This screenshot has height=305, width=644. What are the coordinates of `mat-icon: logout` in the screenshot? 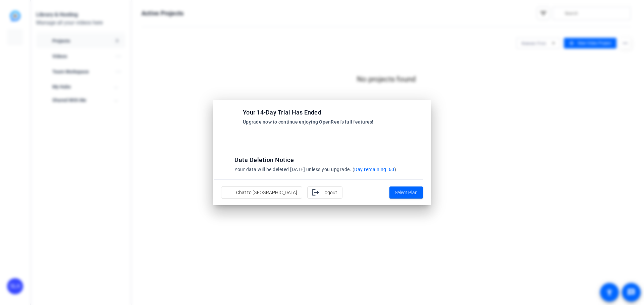 It's located at (315, 193).